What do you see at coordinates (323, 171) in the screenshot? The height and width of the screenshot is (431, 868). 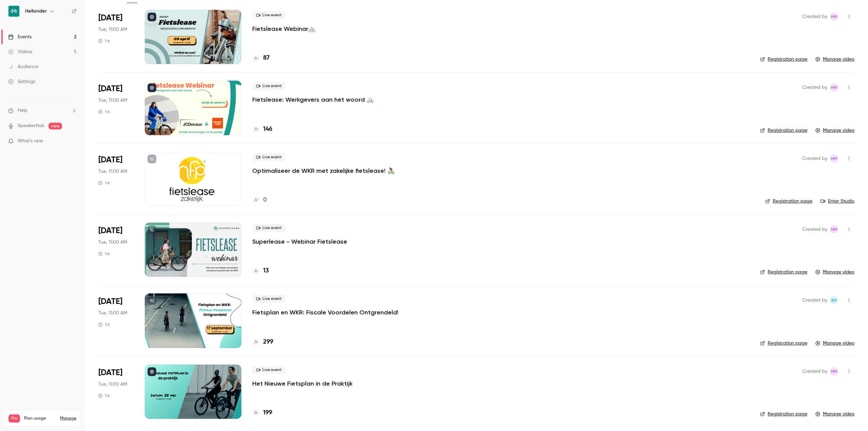 I see `a: Optimaliseer de WKR met zakelijke fietslease! 🚴‍♀️` at bounding box center [323, 171].